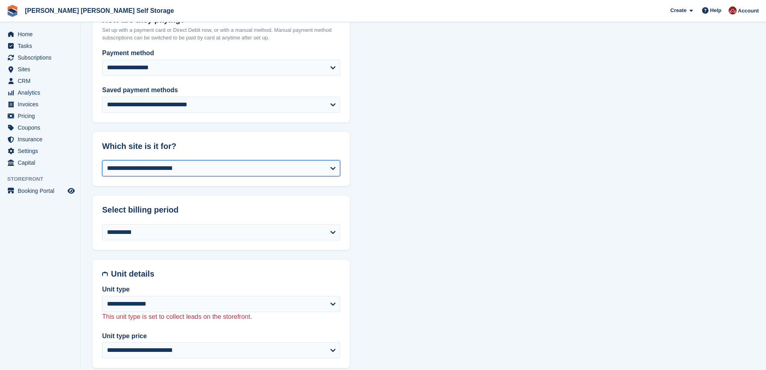 The width and height of the screenshot is (766, 370). What do you see at coordinates (42, 34) in the screenshot?
I see `span: Home` at bounding box center [42, 34].